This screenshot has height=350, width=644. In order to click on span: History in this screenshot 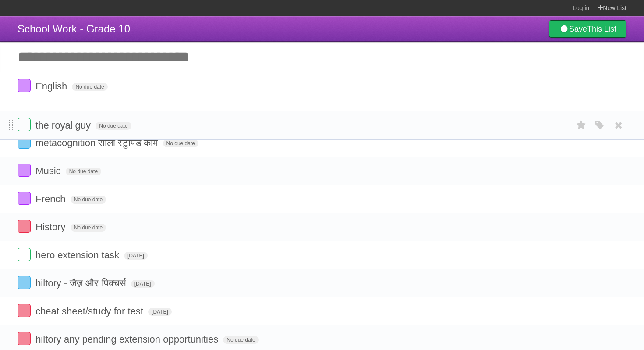, I will do `click(51, 227)`.